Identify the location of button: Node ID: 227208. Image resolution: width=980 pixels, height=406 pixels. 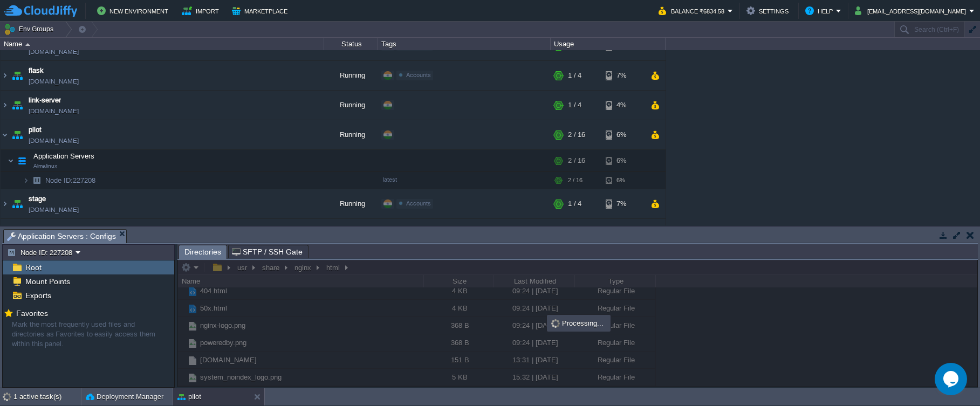
(41, 252).